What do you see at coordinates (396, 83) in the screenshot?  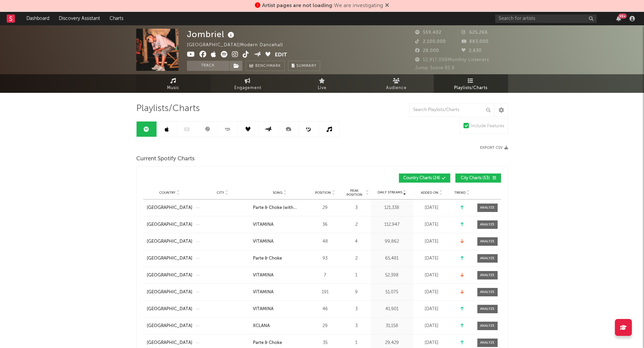 I see `a: Audience` at bounding box center [396, 83].